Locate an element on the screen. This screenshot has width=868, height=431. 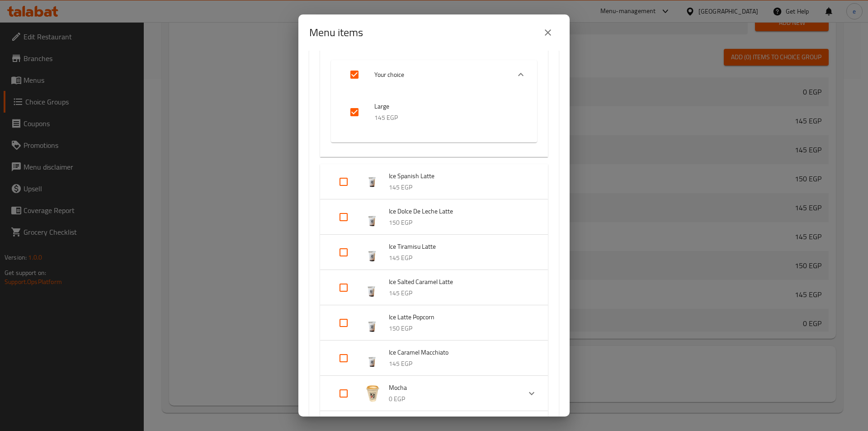
img: Ice Tiramisu Latte is located at coordinates (372, 252).